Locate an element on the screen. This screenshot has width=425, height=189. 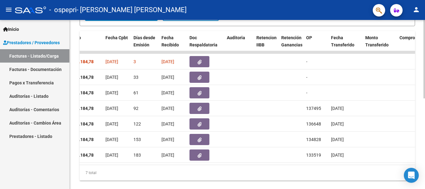
datatable-header-cell: Fecha Recibido is located at coordinates (173, 45).